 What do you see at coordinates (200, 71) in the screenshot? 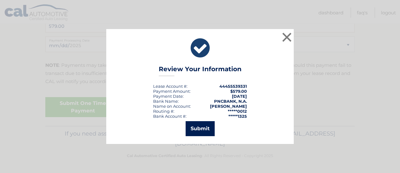
I see `h3: Review Your Information` at bounding box center [200, 71].